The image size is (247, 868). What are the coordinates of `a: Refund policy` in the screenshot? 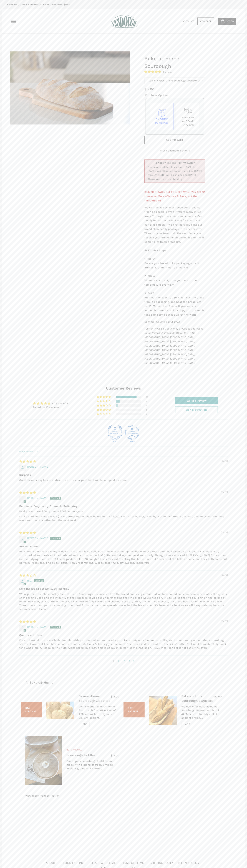 It's located at (189, 863).